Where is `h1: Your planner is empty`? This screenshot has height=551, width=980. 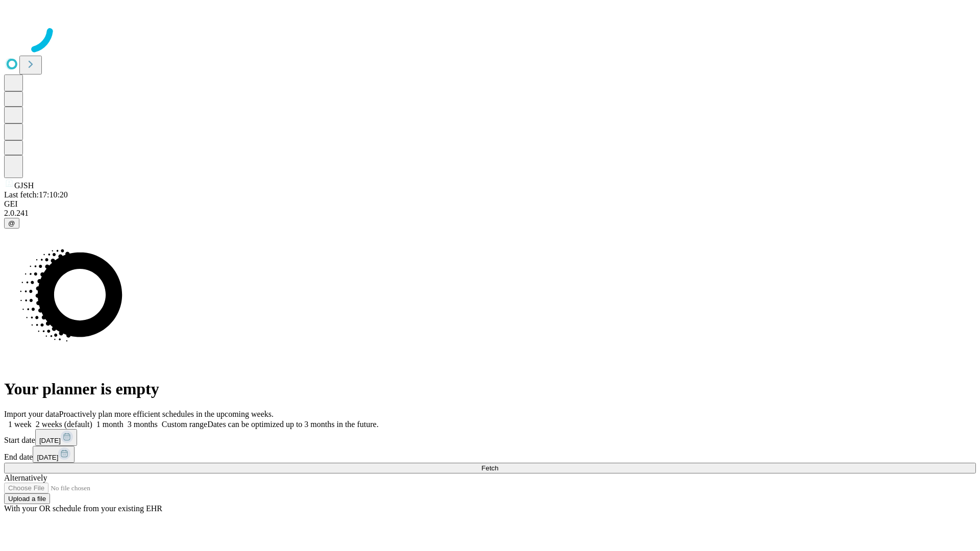
h1: Your planner is empty is located at coordinates (490, 389).